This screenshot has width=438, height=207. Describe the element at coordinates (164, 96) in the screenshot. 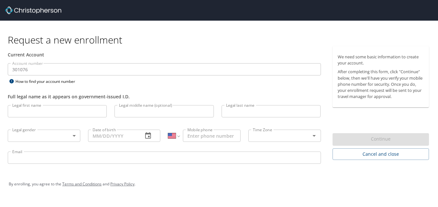

I see `div: Full legal name as it appears on government-issued I.D.` at that location.